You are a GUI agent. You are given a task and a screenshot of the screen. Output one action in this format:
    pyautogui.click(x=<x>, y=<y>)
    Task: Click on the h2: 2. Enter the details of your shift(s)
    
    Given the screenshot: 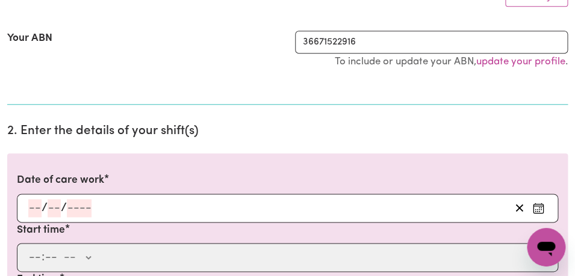 What is the action you would take?
    pyautogui.click(x=287, y=131)
    